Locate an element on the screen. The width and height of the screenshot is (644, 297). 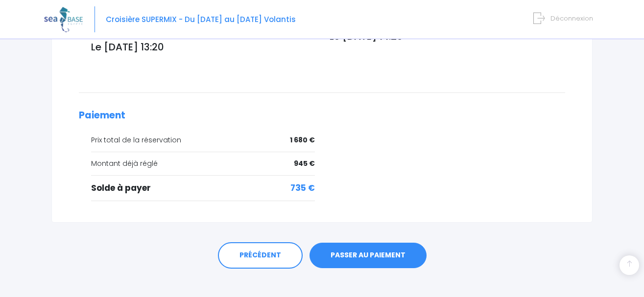
span: 945 € is located at coordinates (304, 163).